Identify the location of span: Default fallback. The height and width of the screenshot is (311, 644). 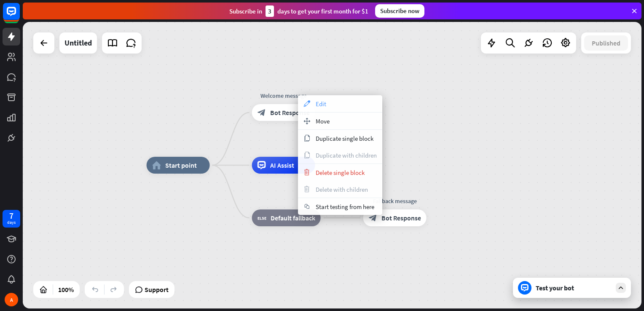
(293, 218).